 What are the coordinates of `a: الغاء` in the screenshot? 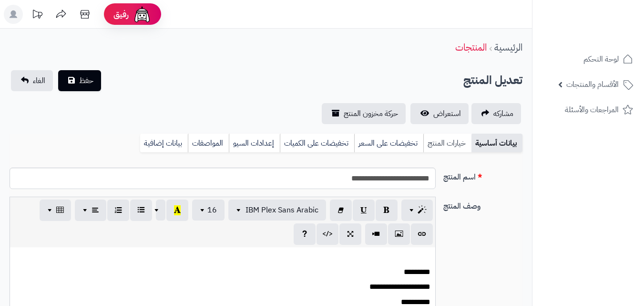 It's located at (32, 80).